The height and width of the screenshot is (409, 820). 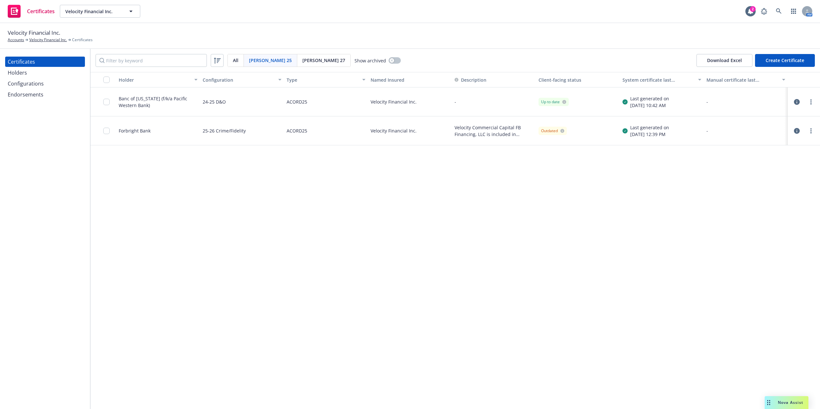 I want to click on a: Search, so click(x=778, y=11).